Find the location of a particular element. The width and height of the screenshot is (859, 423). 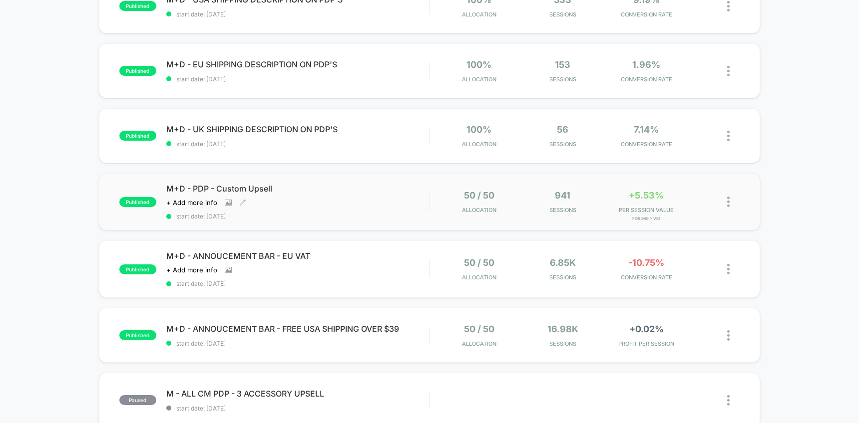

span: 6.85k is located at coordinates (563, 263).